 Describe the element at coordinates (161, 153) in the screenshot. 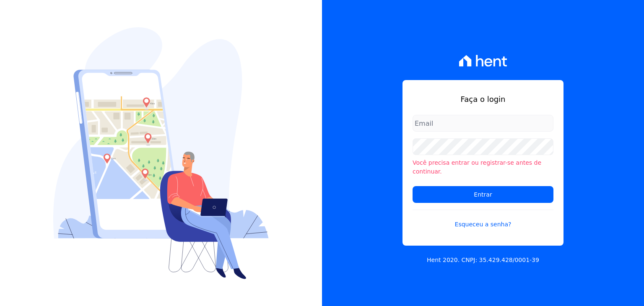

I see `img: Login` at that location.